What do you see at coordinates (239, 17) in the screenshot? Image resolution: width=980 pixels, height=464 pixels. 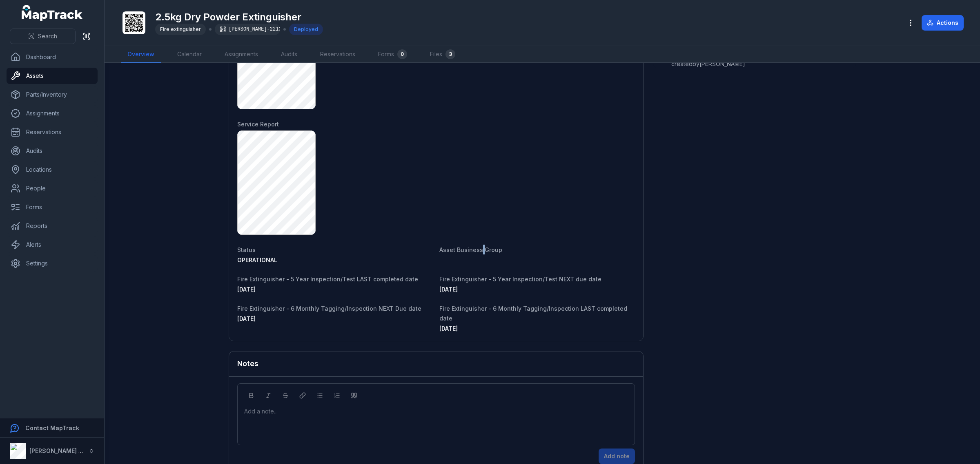 I see `h1: 2.5kg Dry Powder Extinguisher` at bounding box center [239, 17].